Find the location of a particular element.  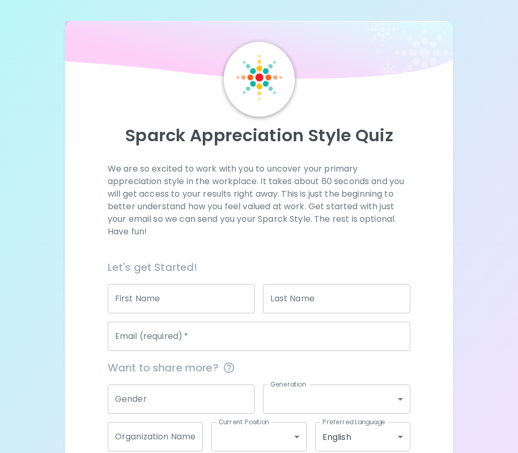

p: Sparck Appreciation Style Quiz is located at coordinates (259, 135).